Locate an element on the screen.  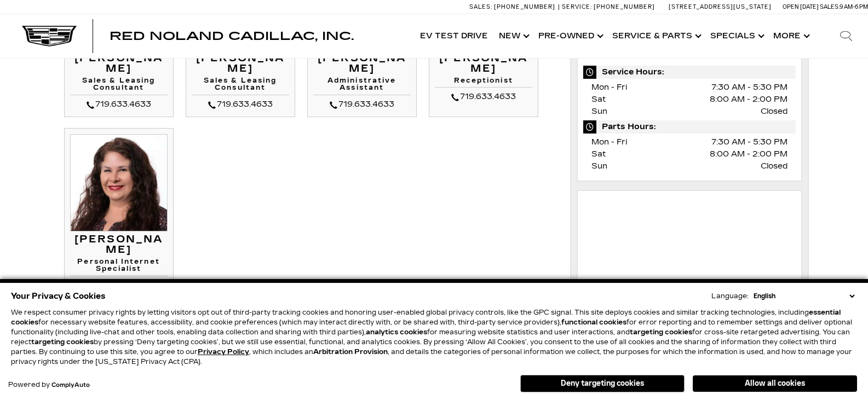
span: Parts Hours: is located at coordinates (689, 127).